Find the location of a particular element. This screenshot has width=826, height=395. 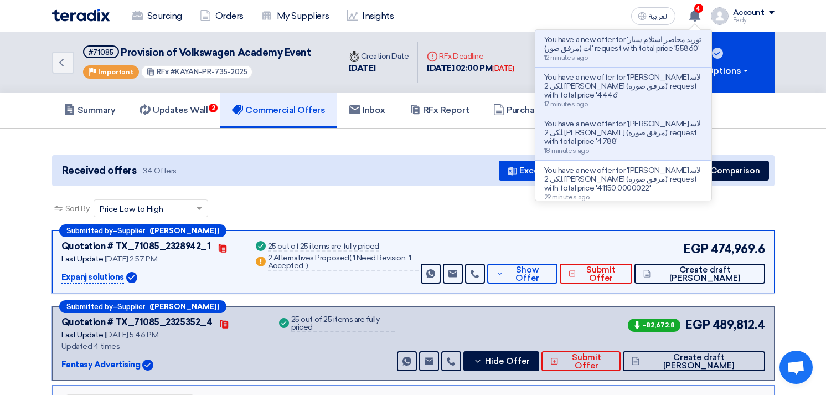

span: 474,969.6 is located at coordinates (738, 249).